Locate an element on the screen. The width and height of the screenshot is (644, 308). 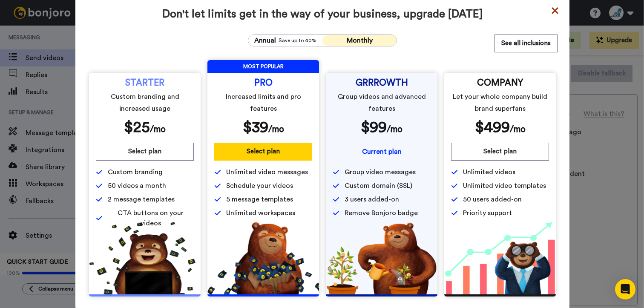
span: $ 99 is located at coordinates (373, 127).